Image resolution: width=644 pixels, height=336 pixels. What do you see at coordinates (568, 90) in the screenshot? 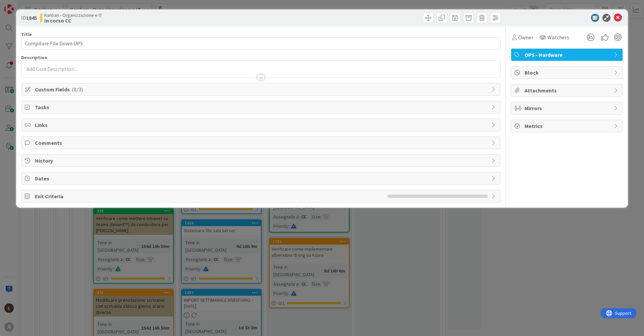
I see `span: Attachments` at bounding box center [568, 90].